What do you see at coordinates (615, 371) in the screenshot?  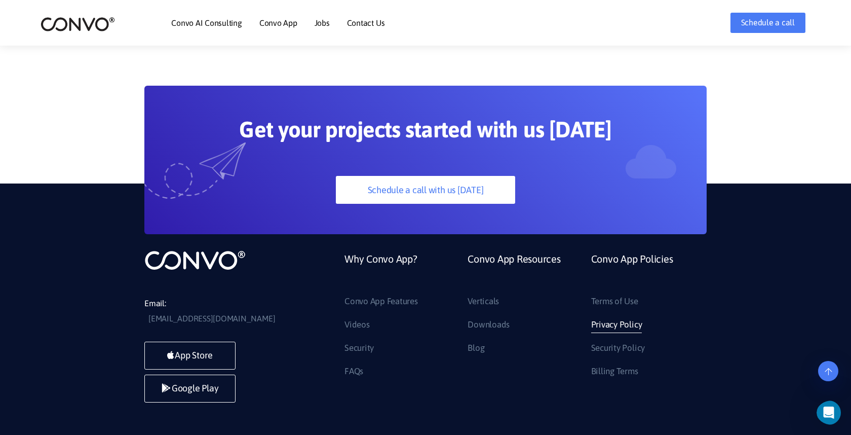 I see `a: Billing Terms` at bounding box center [615, 371].